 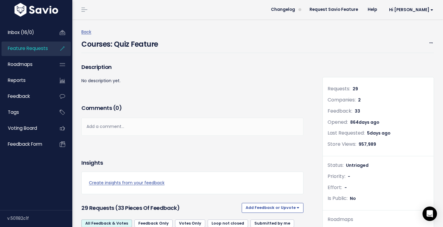 What do you see at coordinates (379, 220) in the screenshot?
I see `div: Roadmaps` at bounding box center [379, 220].